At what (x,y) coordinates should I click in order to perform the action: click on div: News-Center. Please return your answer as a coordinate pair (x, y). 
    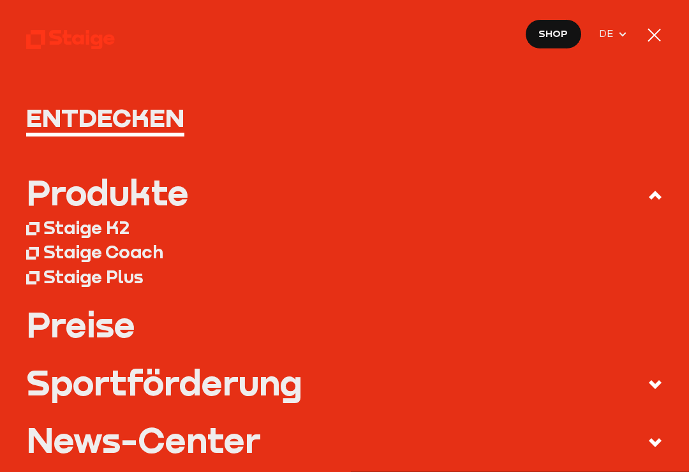
    Looking at the image, I should click on (143, 439).